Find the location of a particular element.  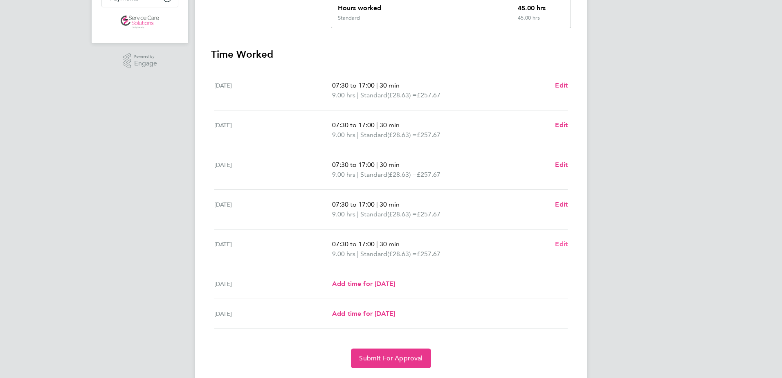

a: Go to home page is located at coordinates (140, 22).